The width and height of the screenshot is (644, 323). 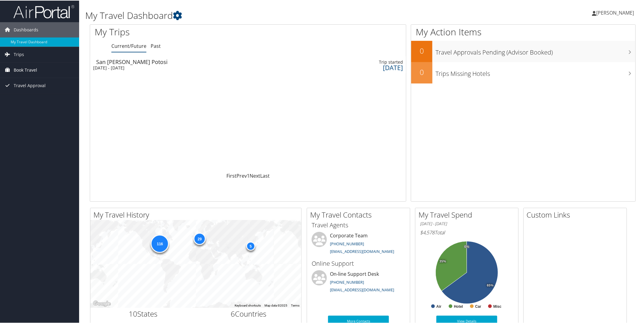 What do you see at coordinates (250, 246) in the screenshot?
I see `div: 5` at bounding box center [250, 246].